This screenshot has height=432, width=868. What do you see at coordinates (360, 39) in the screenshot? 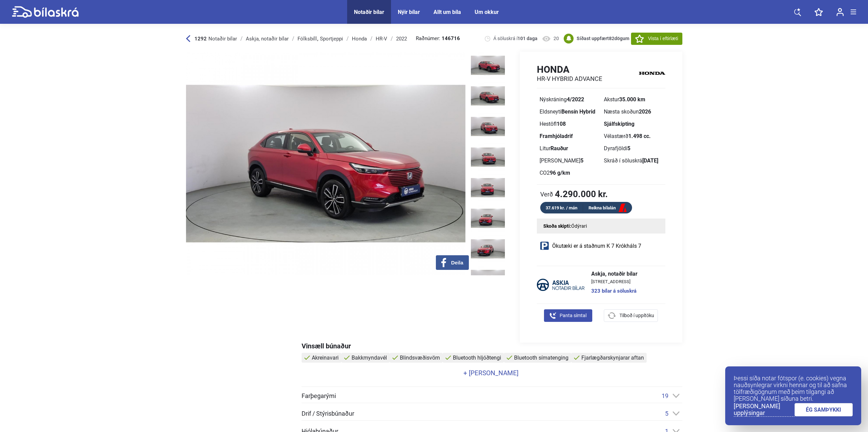
I see `div: Honda` at bounding box center [360, 39].